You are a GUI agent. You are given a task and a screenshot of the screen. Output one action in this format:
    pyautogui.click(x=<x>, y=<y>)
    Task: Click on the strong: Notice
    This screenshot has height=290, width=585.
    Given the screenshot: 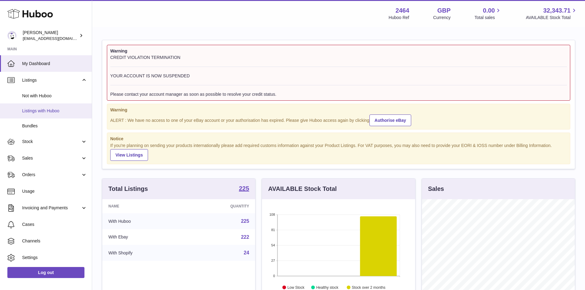 What is the action you would take?
    pyautogui.click(x=338, y=139)
    